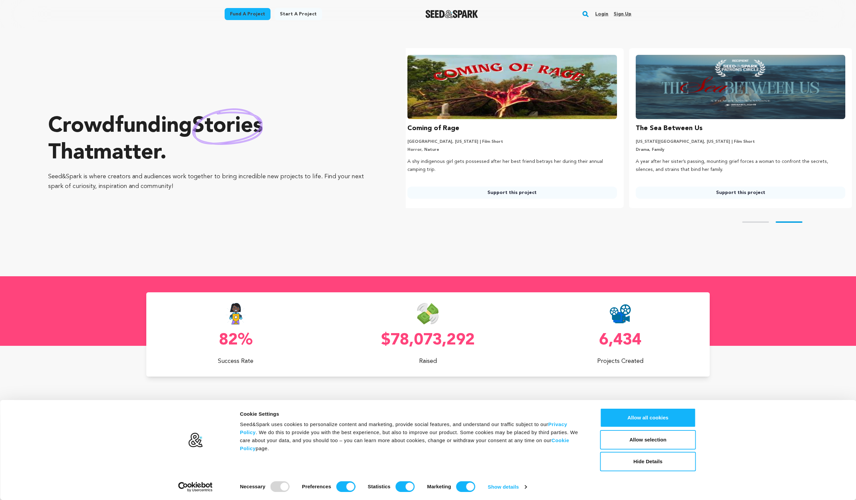 The image size is (856, 500). What do you see at coordinates (648, 440) in the screenshot?
I see `button: Allow selection` at bounding box center [648, 440].